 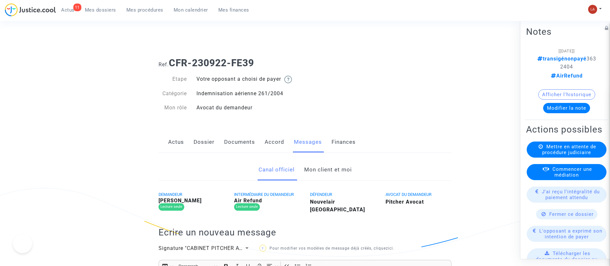 What do you see at coordinates (405, 202) in the screenshot?
I see `b: Pitcher Avocat` at bounding box center [405, 202].